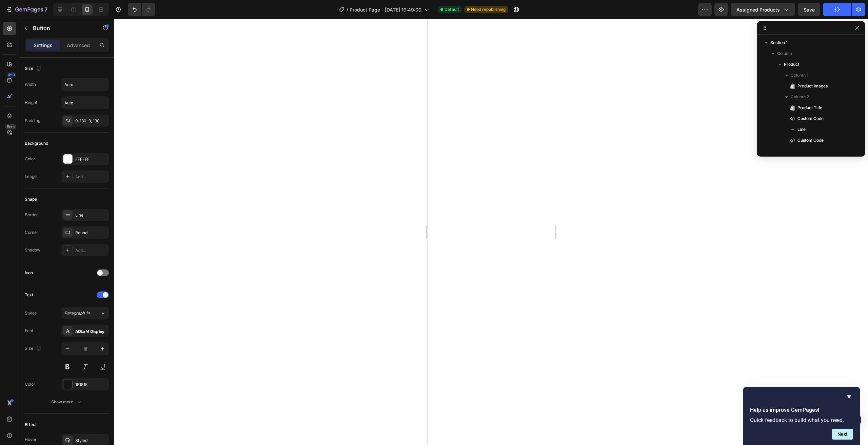  What do you see at coordinates (78, 313) in the screenshot?
I see `span: Paragraph 1*` at bounding box center [78, 313].